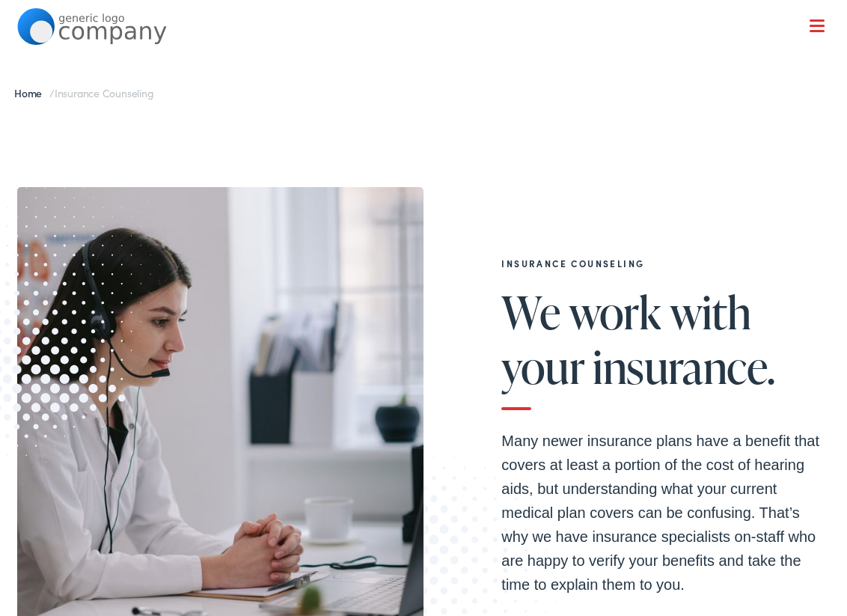 The image size is (847, 616). I want to click on span: Insurance Counseling, so click(104, 93).